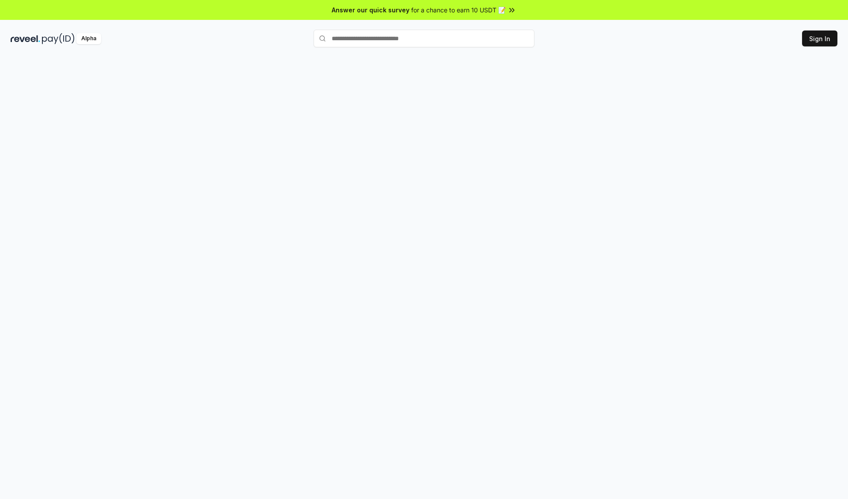 Image resolution: width=848 pixels, height=499 pixels. I want to click on div: Alpha, so click(89, 38).